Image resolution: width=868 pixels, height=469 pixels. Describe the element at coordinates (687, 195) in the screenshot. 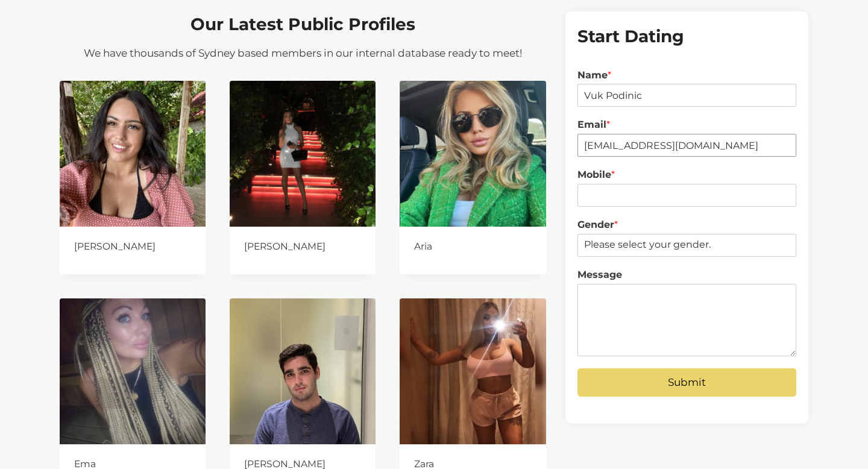

I see `input: Mobile` at that location.